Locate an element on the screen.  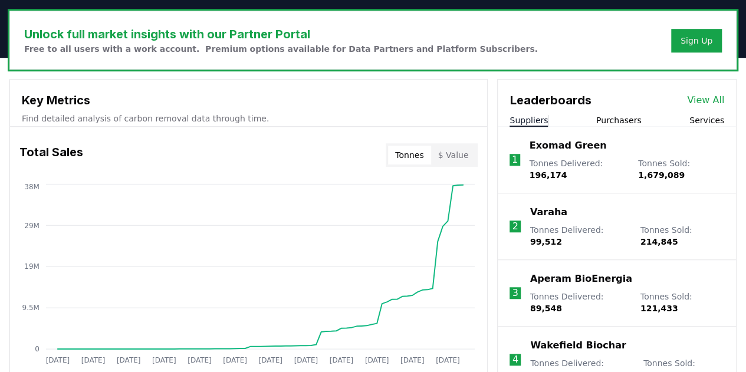
a: View All is located at coordinates (705, 100).